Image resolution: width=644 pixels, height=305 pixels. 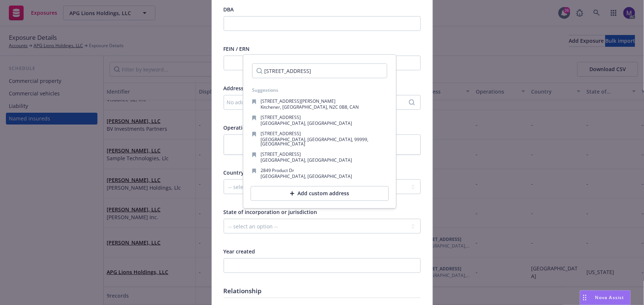 What do you see at coordinates (237, 127) in the screenshot?
I see `span: Operations` at bounding box center [237, 127].